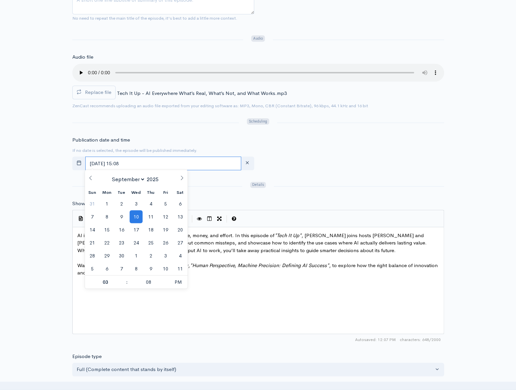 This screenshot has height=390, width=516. What do you see at coordinates (165, 229) in the screenshot?
I see `span: September 19, 2025` at bounding box center [165, 229].